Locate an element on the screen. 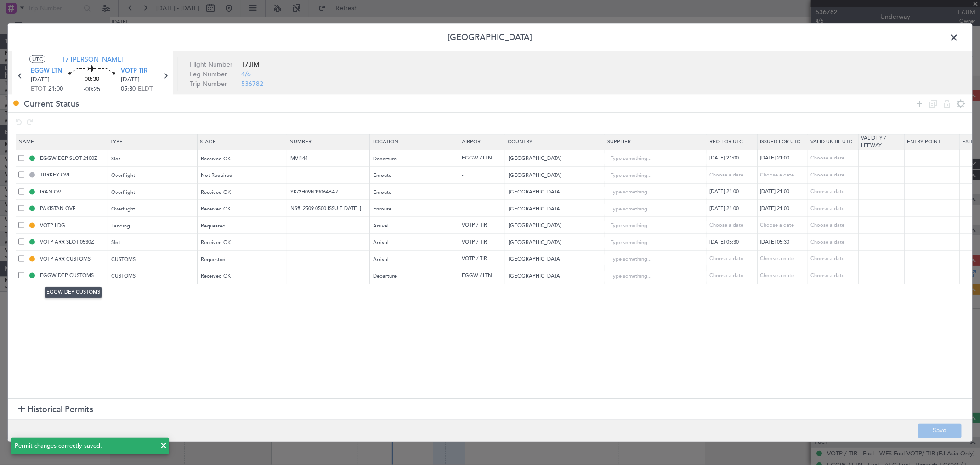  div: Permit changes correctly saved. is located at coordinates (85, 446).